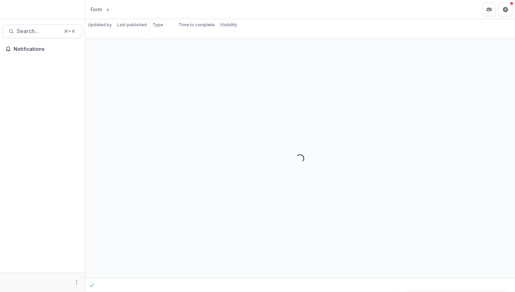 The width and height of the screenshot is (515, 292). I want to click on p: Visibility, so click(228, 25).